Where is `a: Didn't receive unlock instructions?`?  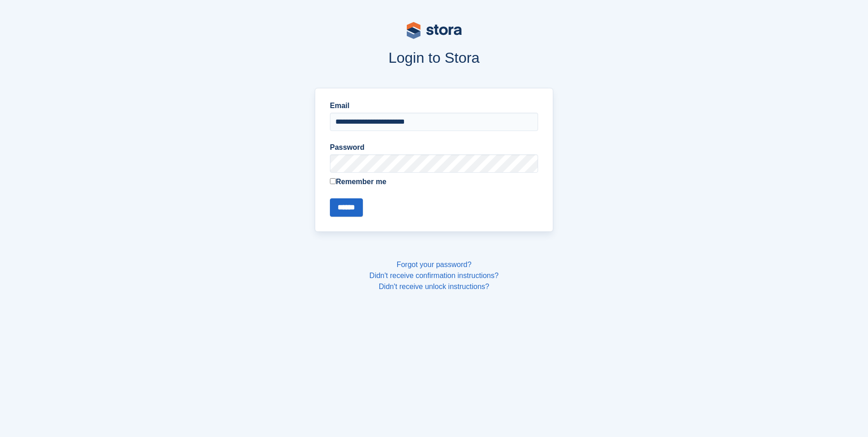 a: Didn't receive unlock instructions? is located at coordinates (434, 286).